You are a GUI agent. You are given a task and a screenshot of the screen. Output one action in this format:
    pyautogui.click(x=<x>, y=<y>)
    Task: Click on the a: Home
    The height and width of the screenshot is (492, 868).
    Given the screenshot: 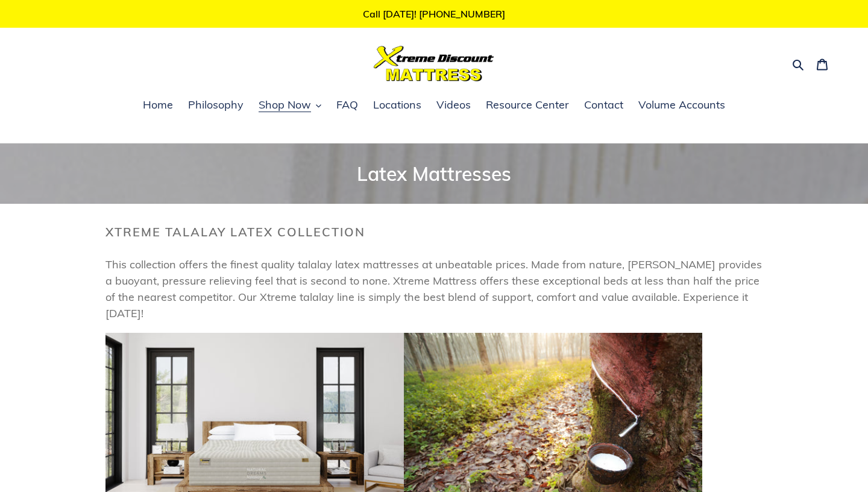 What is the action you would take?
    pyautogui.click(x=158, y=105)
    